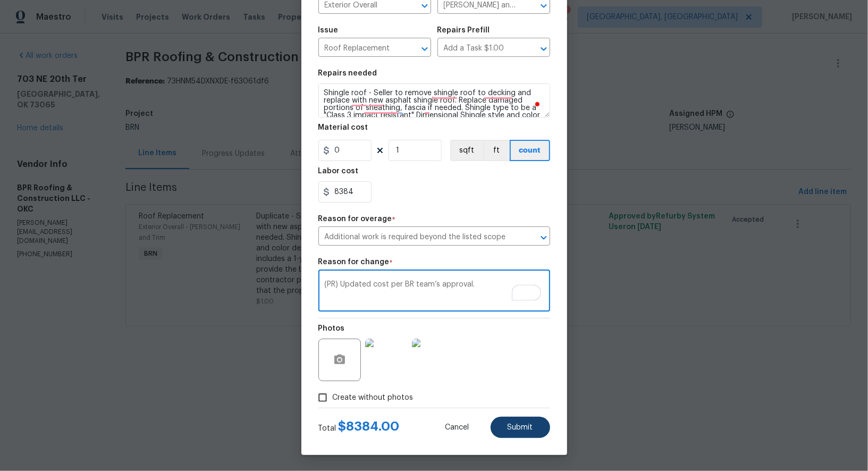  I want to click on div: Total, so click(359, 428).